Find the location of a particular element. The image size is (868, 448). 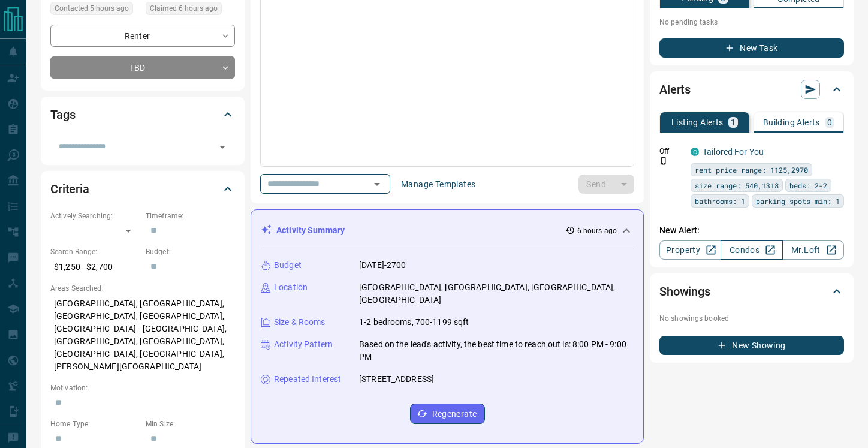

button: Manage Templates is located at coordinates (438, 184).